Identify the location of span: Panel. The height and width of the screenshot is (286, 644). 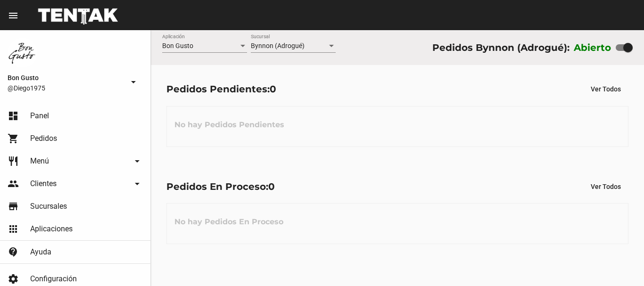
(39, 116).